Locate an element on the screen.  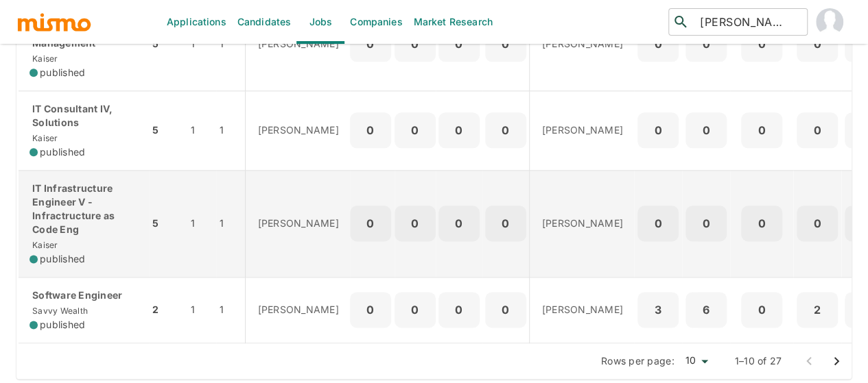
p: 3 is located at coordinates (658, 310).